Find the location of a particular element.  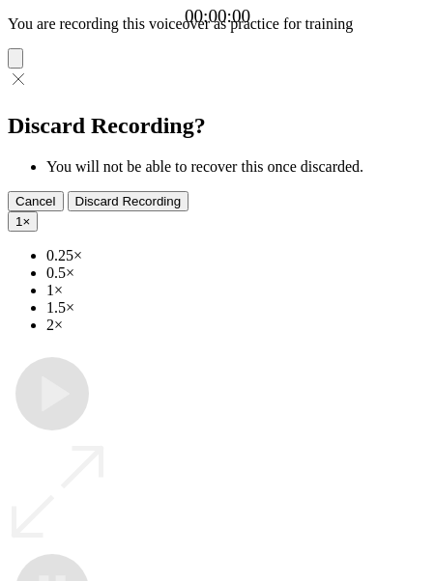

li: You will not be able to recover this once discarded. is located at coordinates (237, 167).